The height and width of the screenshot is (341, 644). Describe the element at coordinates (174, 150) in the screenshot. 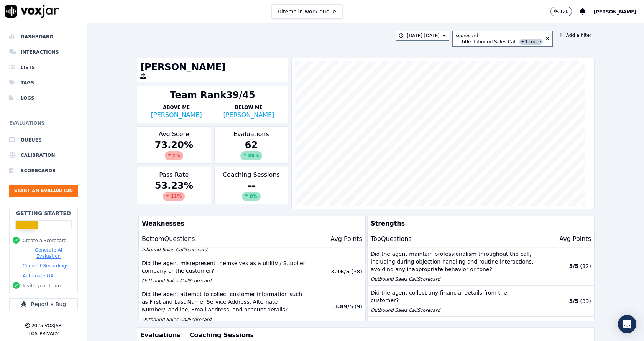

I see `div: 73.20 %` at that location.